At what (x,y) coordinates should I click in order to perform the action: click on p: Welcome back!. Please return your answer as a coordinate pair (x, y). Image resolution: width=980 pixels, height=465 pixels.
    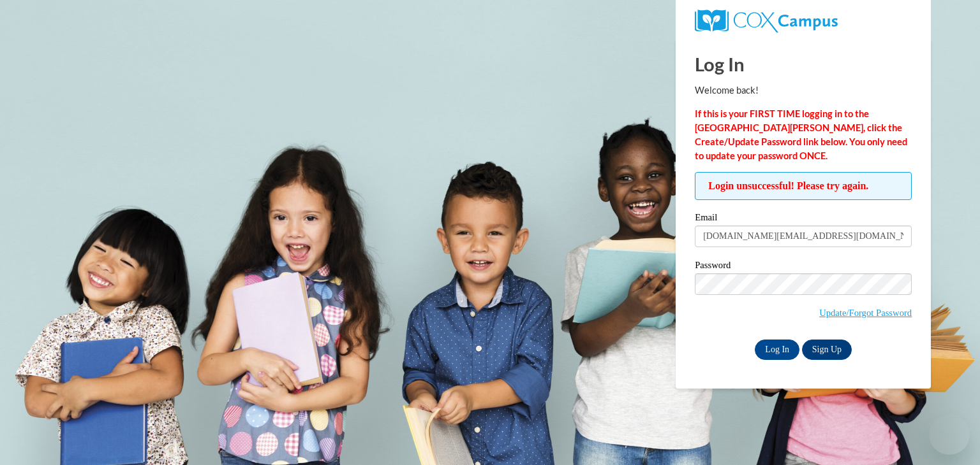
    Looking at the image, I should click on (803, 91).